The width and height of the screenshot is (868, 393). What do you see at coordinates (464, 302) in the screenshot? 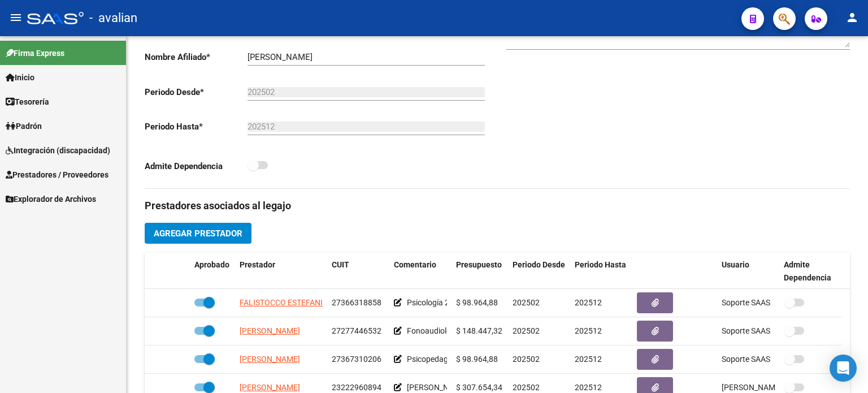
I see `span: Psicología 2 sesiones semanales` at bounding box center [464, 302].